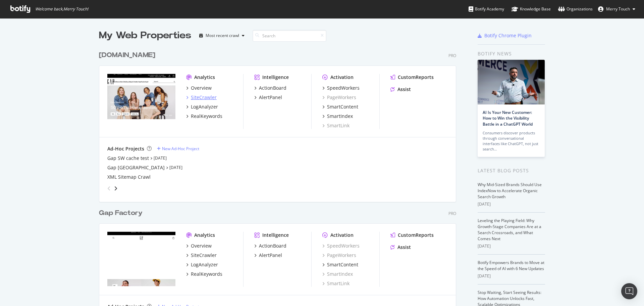  What do you see at coordinates (511, 265) in the screenshot?
I see `a: Botify Empowers Brands to Move at the Speed of AI with 6 New Updates` at bounding box center [511, 265].